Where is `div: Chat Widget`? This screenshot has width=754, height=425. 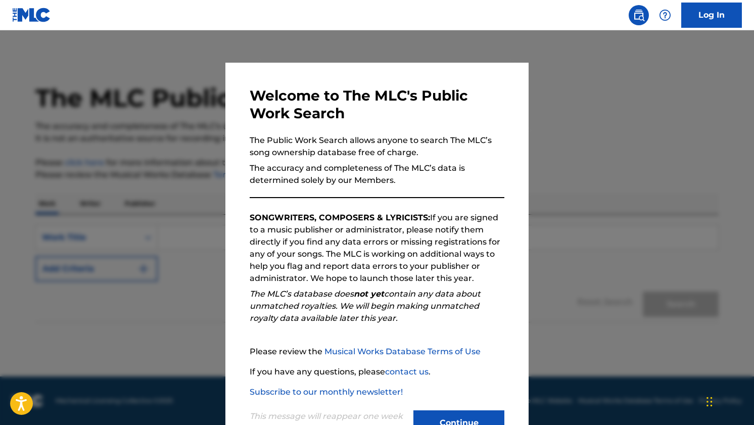 div: Chat Widget is located at coordinates (729, 401).